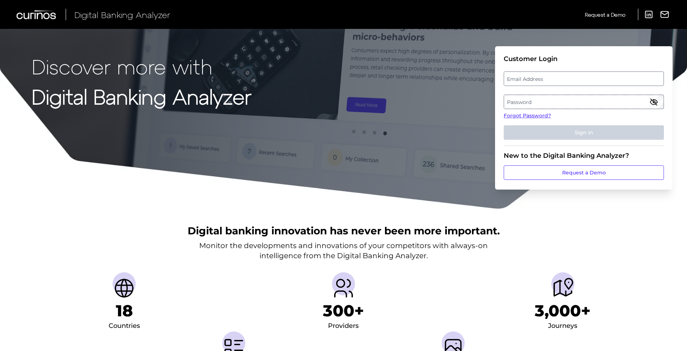 This screenshot has width=687, height=351. What do you see at coordinates (343, 326) in the screenshot?
I see `div: Providers` at bounding box center [343, 326].